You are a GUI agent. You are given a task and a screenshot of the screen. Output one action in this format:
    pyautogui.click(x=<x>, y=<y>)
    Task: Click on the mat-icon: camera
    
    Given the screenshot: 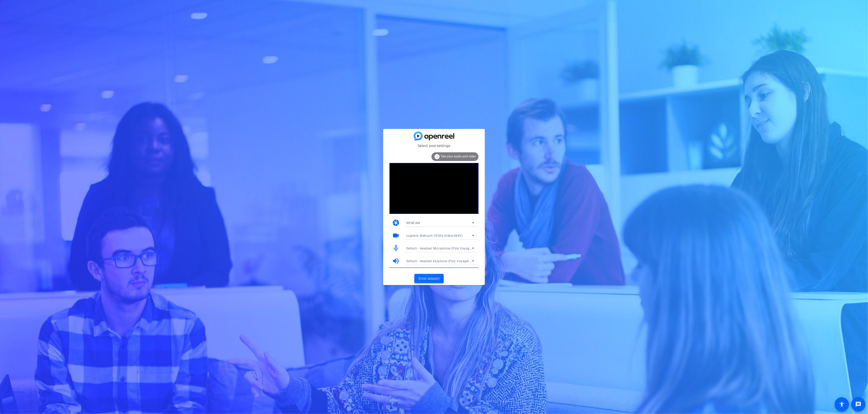 What is the action you would take?
    pyautogui.click(x=396, y=223)
    